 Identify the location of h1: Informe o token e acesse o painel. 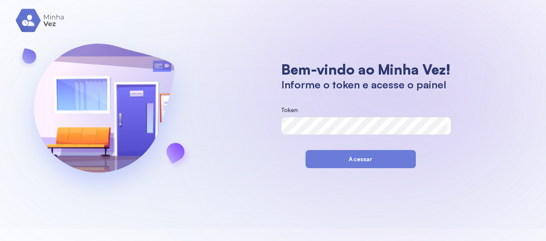
(366, 84).